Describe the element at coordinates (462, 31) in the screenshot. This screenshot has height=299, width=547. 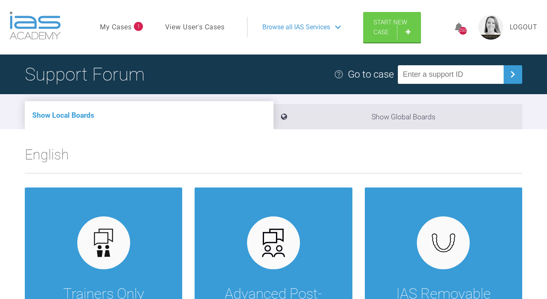
I see `div: 2505` at that location.